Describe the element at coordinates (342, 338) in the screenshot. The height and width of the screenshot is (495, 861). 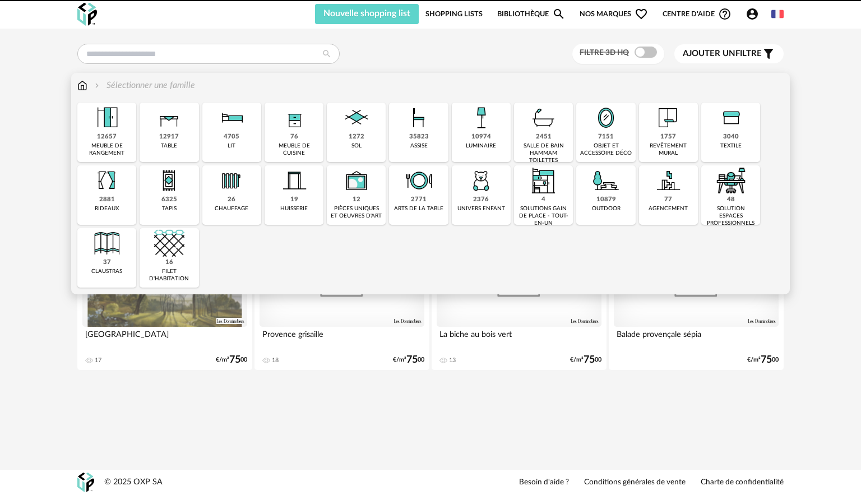
I see `div: Provence grisaille` at that location.